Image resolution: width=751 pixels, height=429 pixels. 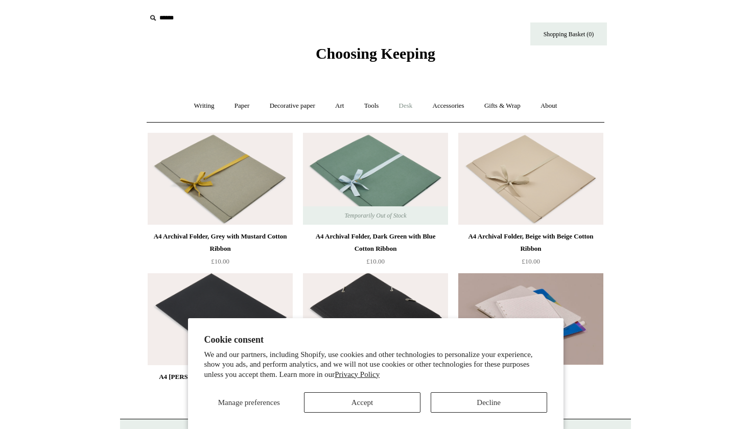 What do you see at coordinates (220, 243) in the screenshot?
I see `div: A4 Archival Folder, Grey with Mustard Cotton Ribbon` at bounding box center [220, 243].